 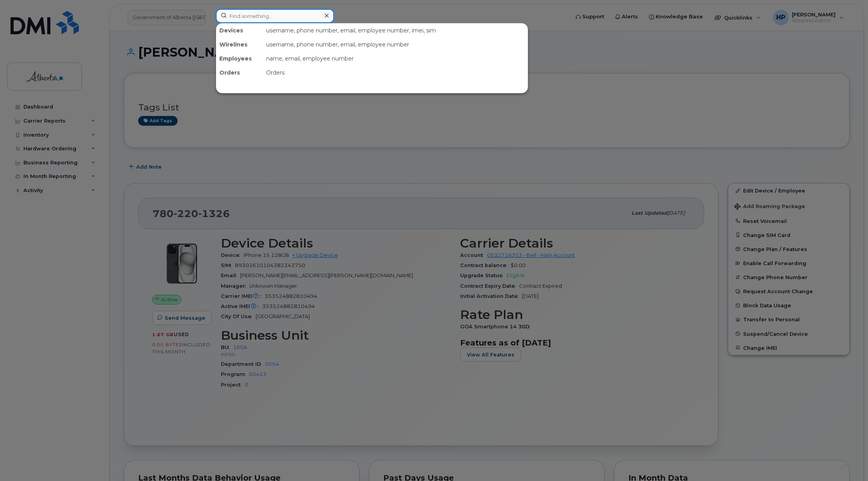 What do you see at coordinates (395, 44) in the screenshot?
I see `div: username, phone number, email, employee number` at bounding box center [395, 44].